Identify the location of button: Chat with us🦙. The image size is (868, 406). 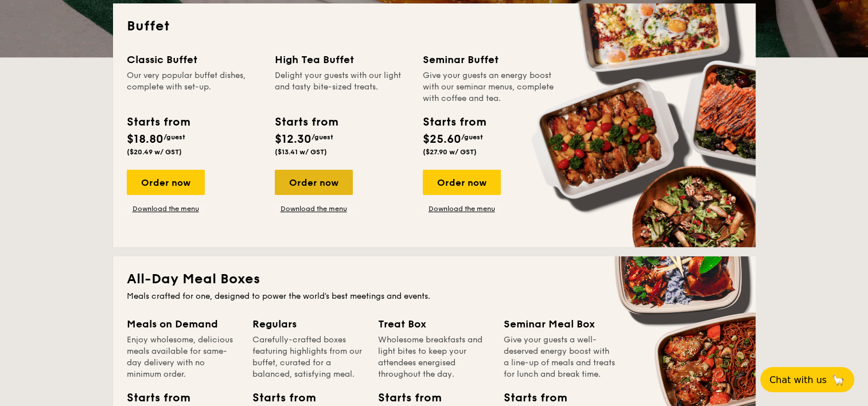
(807, 380).